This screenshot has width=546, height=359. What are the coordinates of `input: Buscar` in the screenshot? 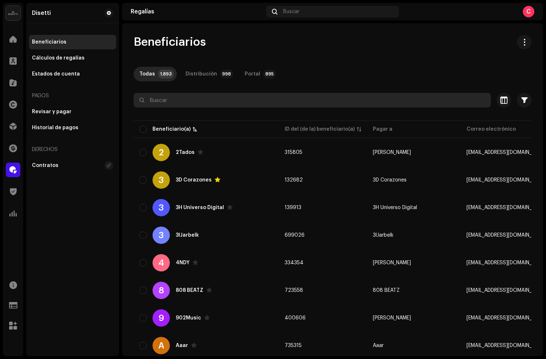 It's located at (312, 100).